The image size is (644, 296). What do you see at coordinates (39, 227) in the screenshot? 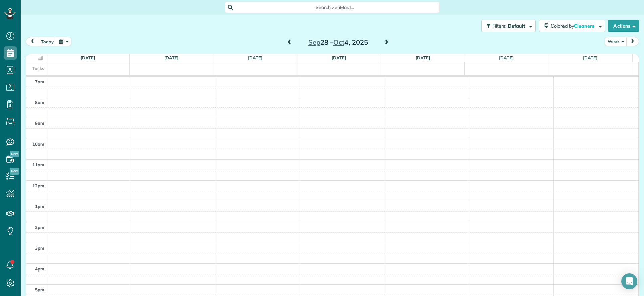
I see `span: 2pm` at bounding box center [39, 227].